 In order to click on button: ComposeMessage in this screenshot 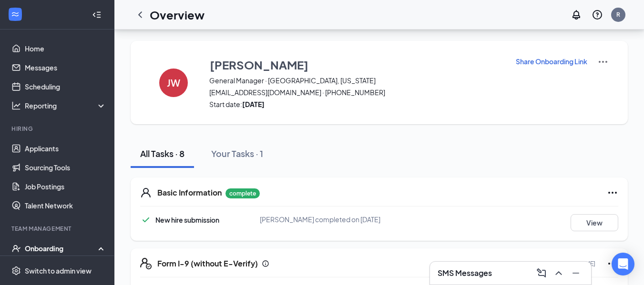, I will do `click(541, 273)`.